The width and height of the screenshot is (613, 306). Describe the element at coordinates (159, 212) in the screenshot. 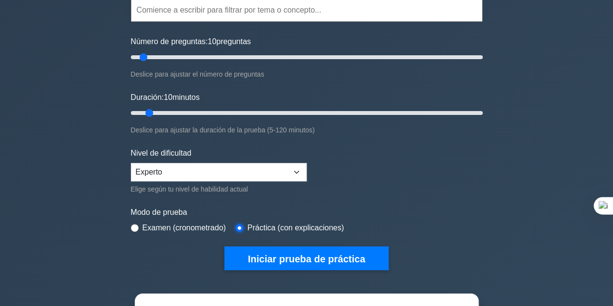

I see `font: Modo de prueba` at that location.